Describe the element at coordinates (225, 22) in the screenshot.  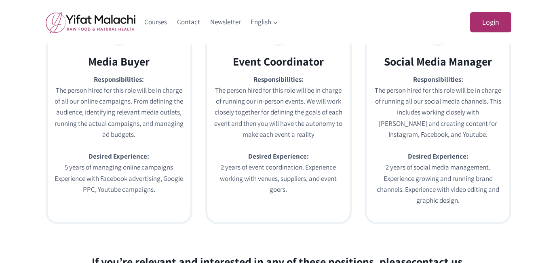
I see `a: Newsletter` at that location.